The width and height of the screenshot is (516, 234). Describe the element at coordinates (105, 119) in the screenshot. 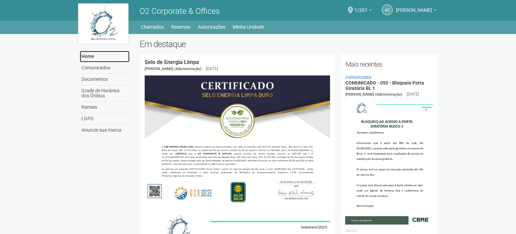

I see `a: LGPD` at that location.